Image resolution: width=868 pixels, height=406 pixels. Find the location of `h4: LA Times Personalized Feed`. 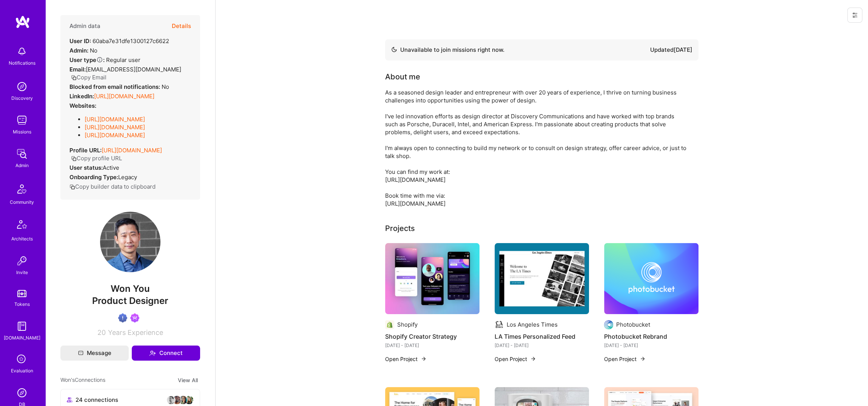

h4: LA Times Personalized Feed is located at coordinates (542, 336).